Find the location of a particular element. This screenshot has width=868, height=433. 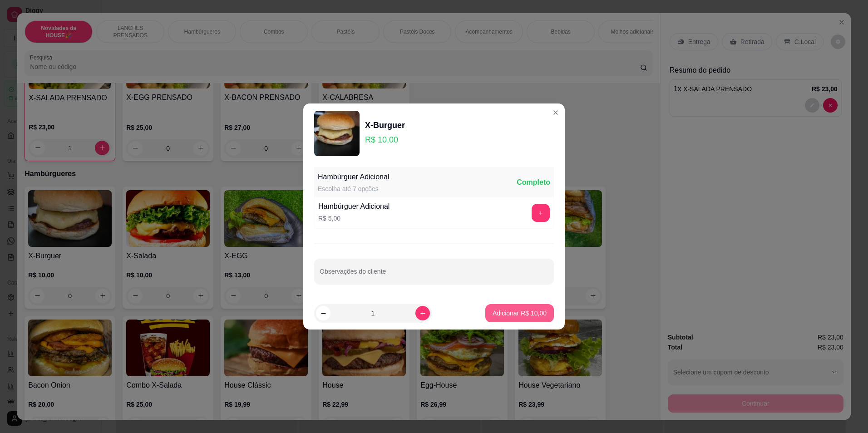

button: increase-product-quantity is located at coordinates (423, 314).